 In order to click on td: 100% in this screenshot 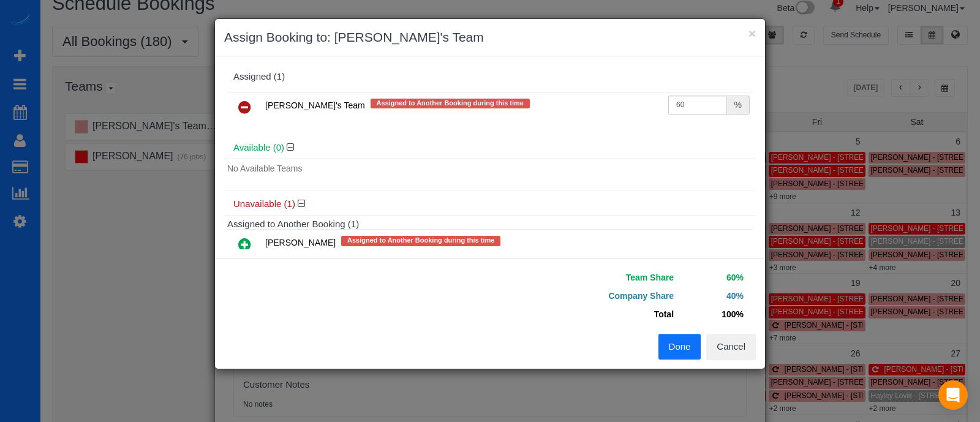, I will do `click(712, 315)`.